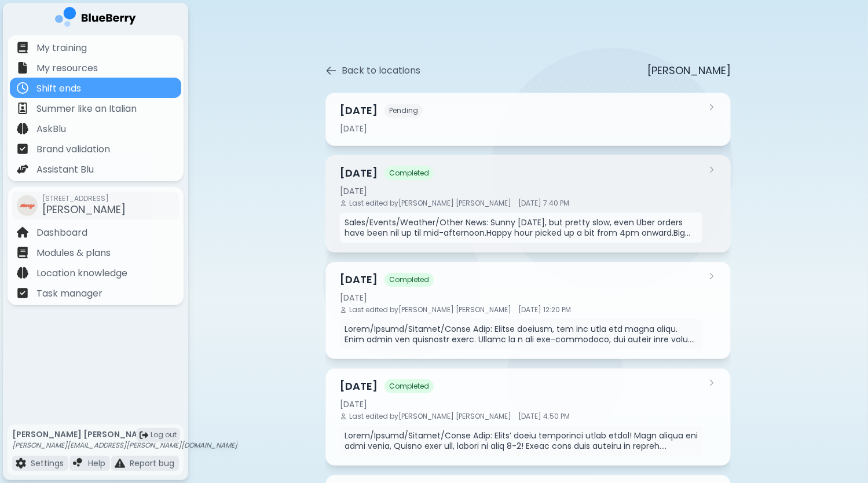 The height and width of the screenshot is (483, 868). Describe the element at coordinates (522, 441) in the screenshot. I see `p: Lorem/Ipsumd/Sitamet/Conse Adip: Elits’ doeiu temporinci utlab etdol! Magn aliqua eni admi venia,...` at that location.